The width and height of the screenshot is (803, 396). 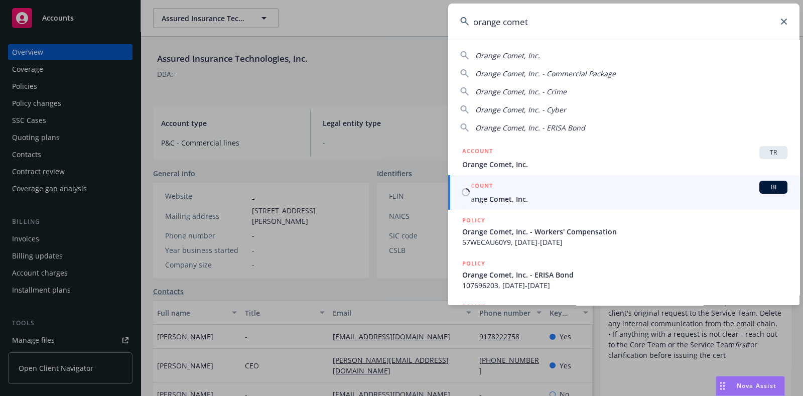 What do you see at coordinates (624, 22) in the screenshot?
I see `input: Search...` at bounding box center [624, 22].